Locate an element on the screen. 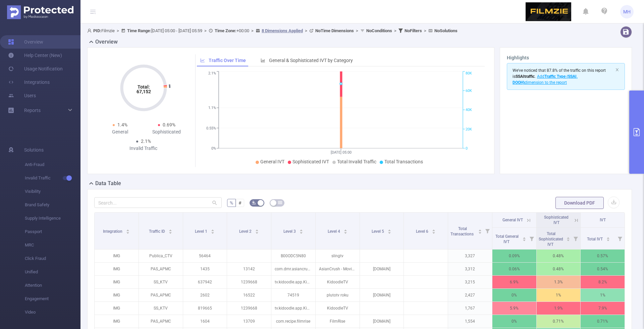  b: No Solutions is located at coordinates (446, 30).